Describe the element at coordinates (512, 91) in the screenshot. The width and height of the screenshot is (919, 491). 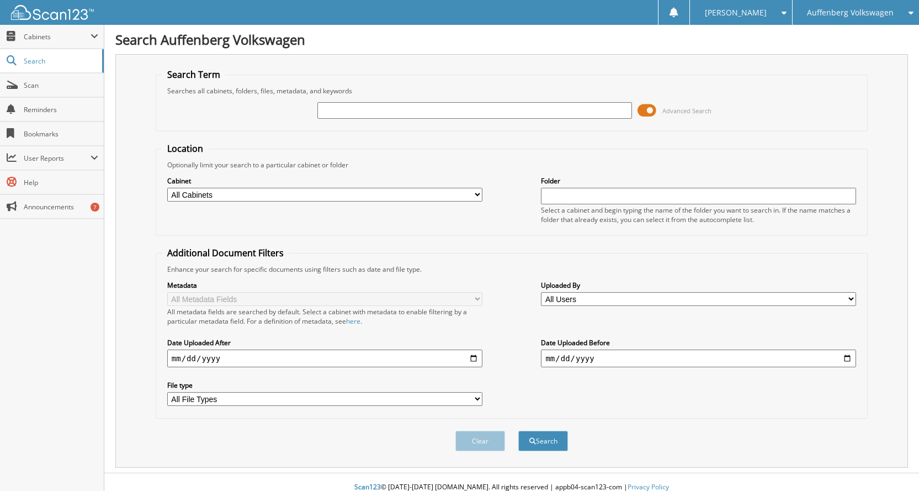
I see `div: Searches all cabinets, folders, files, metadata, and keywords` at that location.